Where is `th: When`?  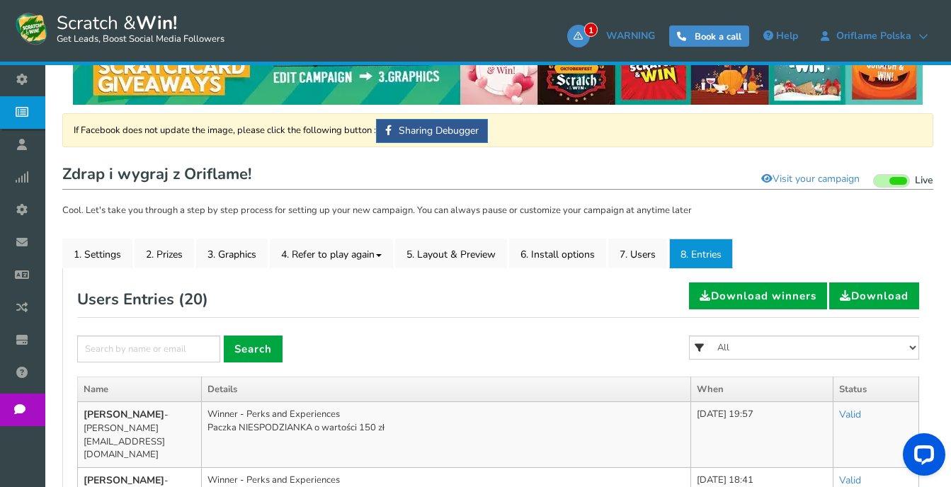 th: When is located at coordinates (762, 390).